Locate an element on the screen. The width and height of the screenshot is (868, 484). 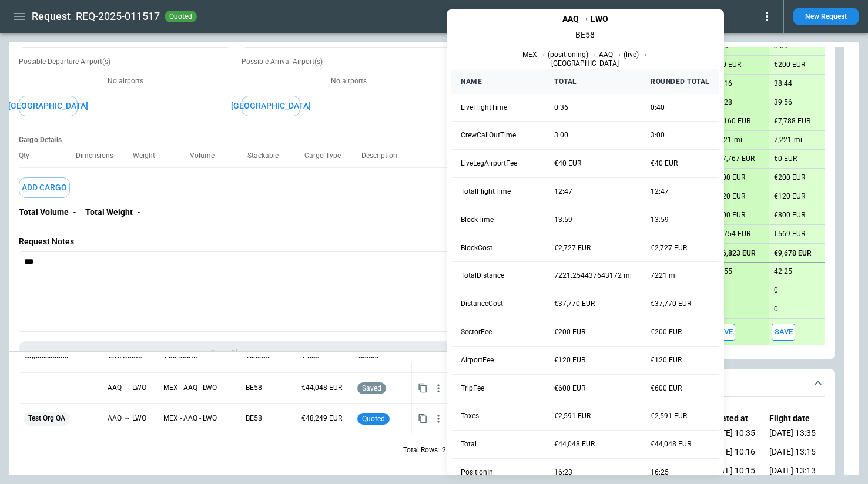
td: DistanceCost is located at coordinates (498, 304).